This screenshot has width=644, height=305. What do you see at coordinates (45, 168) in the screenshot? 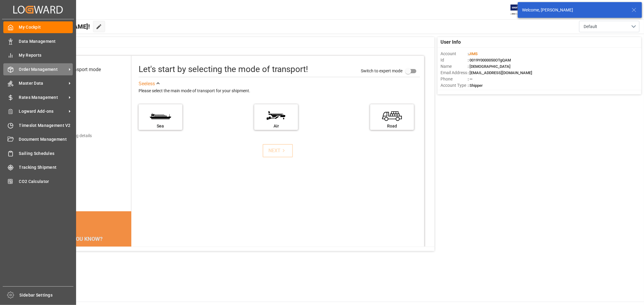
I see `span: Tracking Shipment` at bounding box center [45, 168].